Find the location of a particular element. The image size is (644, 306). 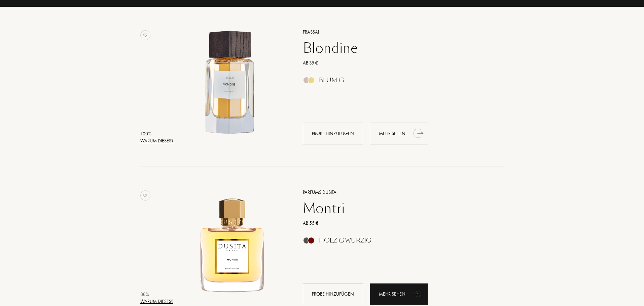

img: Montri Parfums Dusita is located at coordinates (231, 244).